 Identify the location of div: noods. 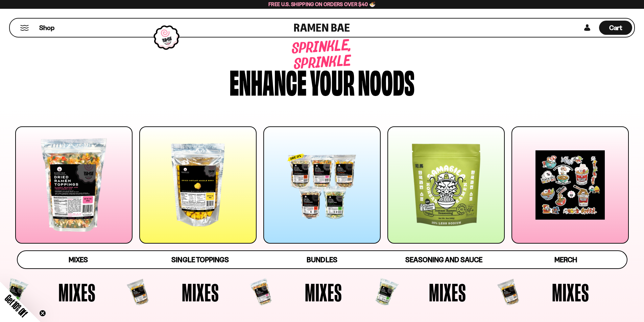
(386, 81).